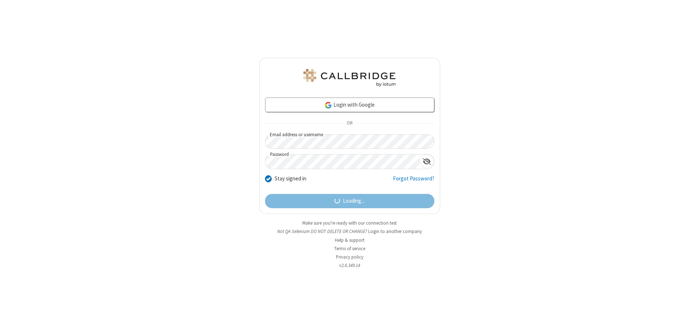 This screenshot has height=332, width=699. Describe the element at coordinates (343, 162) in the screenshot. I see `input: Password` at that location.